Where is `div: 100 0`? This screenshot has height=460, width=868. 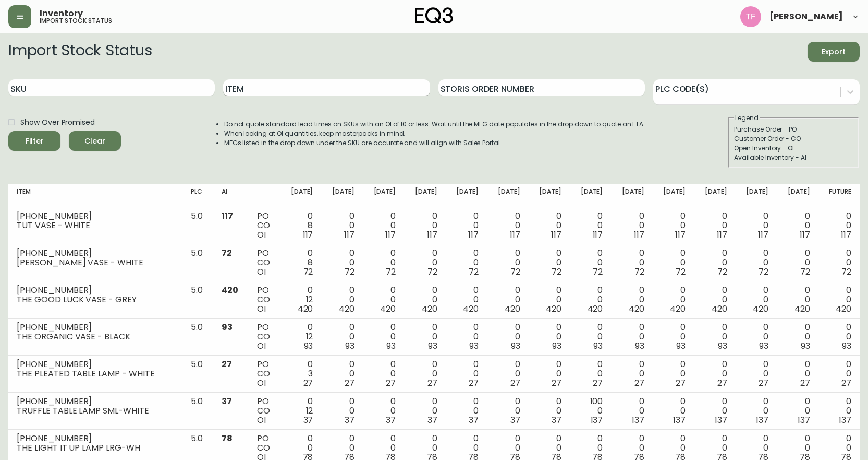
div: 100 0 is located at coordinates (591, 411).